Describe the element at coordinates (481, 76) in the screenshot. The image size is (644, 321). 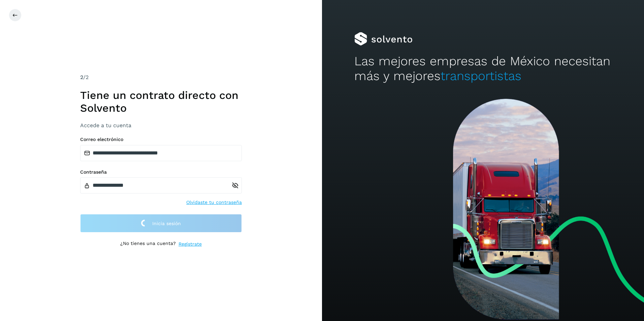
I see `span: transportistas` at that location.